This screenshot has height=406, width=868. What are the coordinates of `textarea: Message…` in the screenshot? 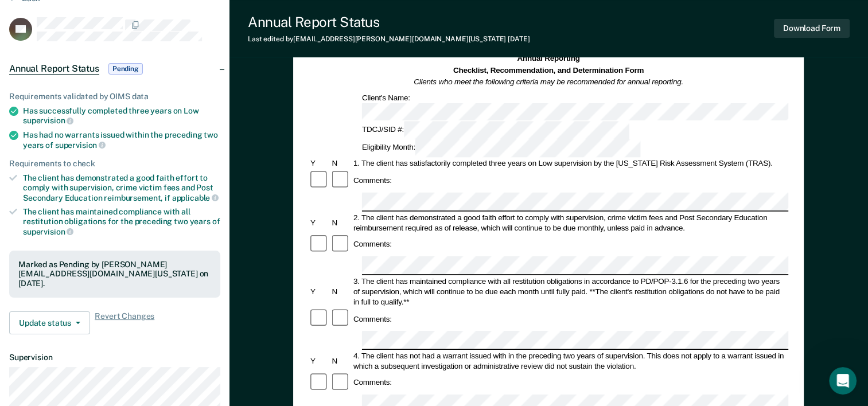 It's located at (115, 304).